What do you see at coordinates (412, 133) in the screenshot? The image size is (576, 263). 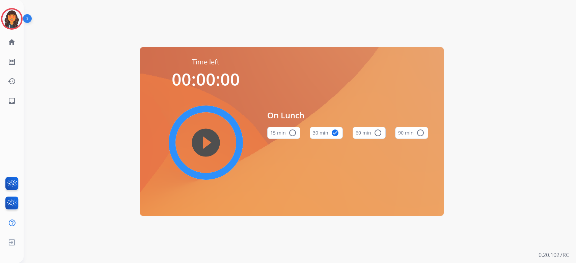 I see `button: 90 min` at bounding box center [412, 133].